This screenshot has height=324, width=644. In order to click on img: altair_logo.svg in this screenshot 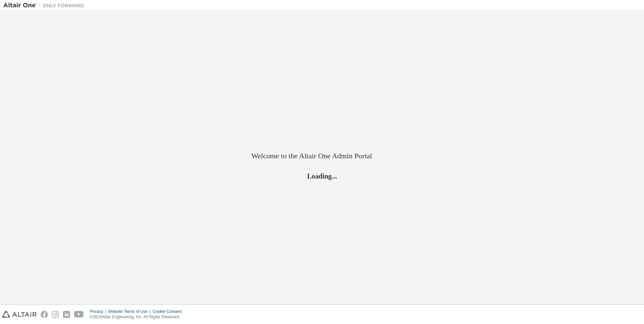, I will do `click(19, 314)`.